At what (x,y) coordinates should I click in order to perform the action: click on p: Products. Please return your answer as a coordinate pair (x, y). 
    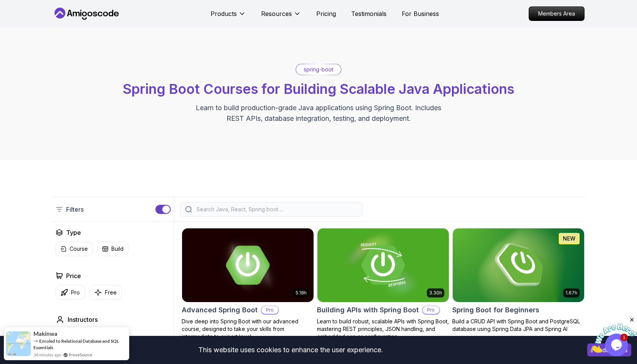
    Looking at the image, I should click on (224, 14).